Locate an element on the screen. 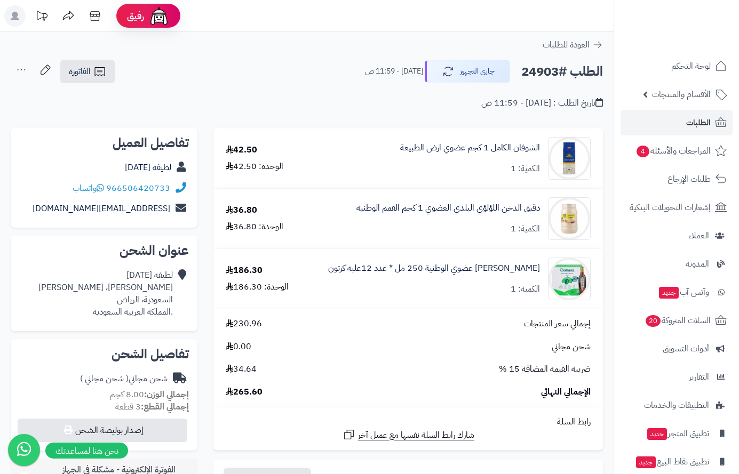  a: لوحة التحكم is located at coordinates (677, 66).